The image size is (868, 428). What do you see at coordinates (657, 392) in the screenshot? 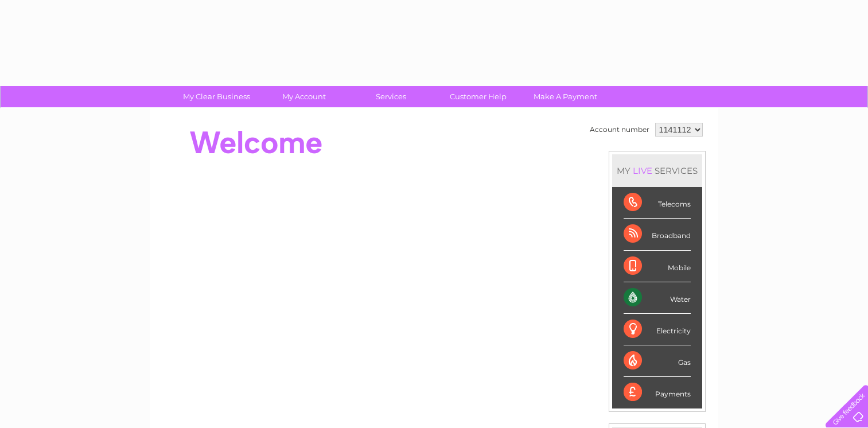
I see `div: Payments` at bounding box center [657, 392].